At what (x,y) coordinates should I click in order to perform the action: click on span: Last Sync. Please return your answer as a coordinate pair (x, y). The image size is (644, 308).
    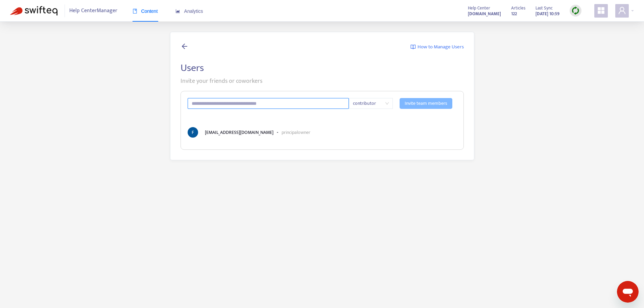
    Looking at the image, I should click on (544, 8).